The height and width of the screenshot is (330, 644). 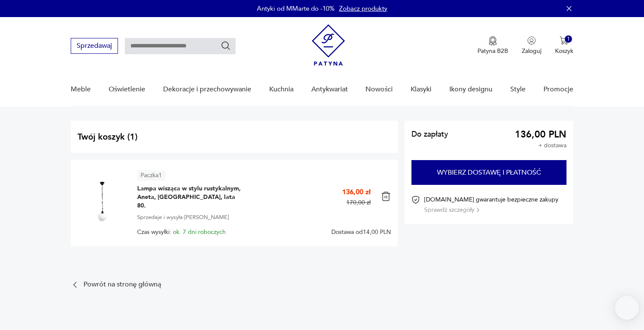 I want to click on img: Lampa wisząca w stylu rustykalnym, Aneta, Polska, lata 80., so click(x=102, y=202).